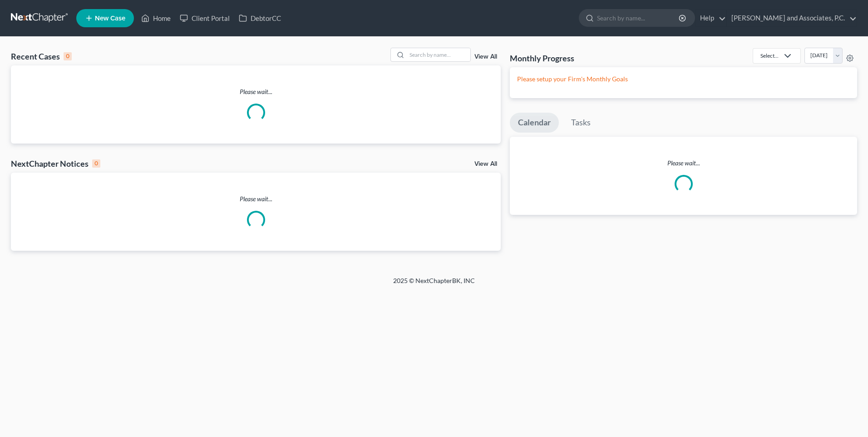 The image size is (868, 437). Describe the element at coordinates (55, 163) in the screenshot. I see `div: NextChapter Notices` at that location.